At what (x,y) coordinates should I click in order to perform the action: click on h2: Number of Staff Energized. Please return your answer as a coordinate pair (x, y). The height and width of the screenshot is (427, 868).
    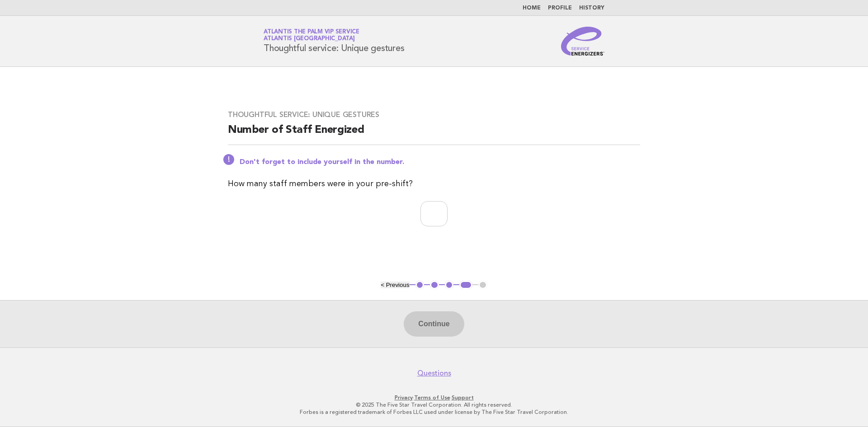
    Looking at the image, I should click on (434, 134).